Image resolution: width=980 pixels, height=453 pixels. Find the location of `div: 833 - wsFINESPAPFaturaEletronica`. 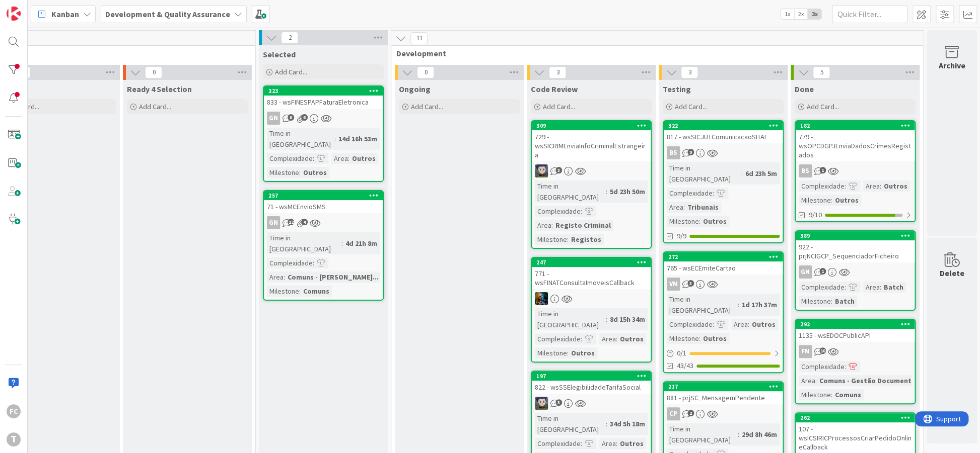

div: 833 - wsFINESPAPFaturaEletronica is located at coordinates (323, 102).